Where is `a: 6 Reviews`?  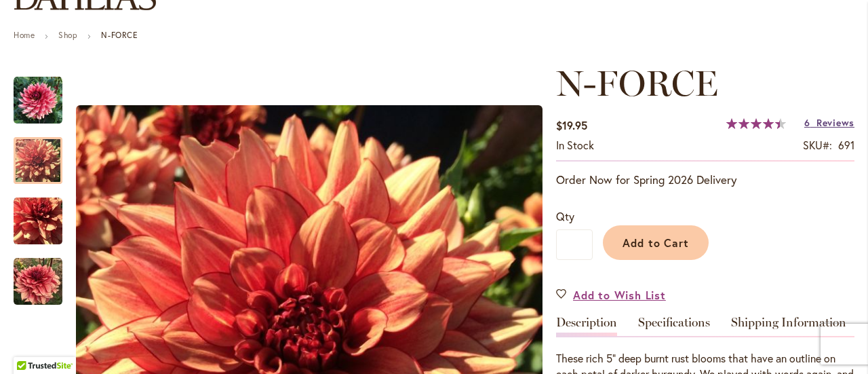
a: 6 Reviews is located at coordinates (829, 122).